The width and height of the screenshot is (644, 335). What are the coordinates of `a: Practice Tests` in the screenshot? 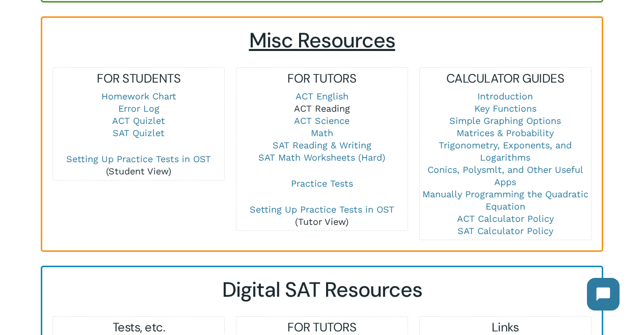 It's located at (322, 183).